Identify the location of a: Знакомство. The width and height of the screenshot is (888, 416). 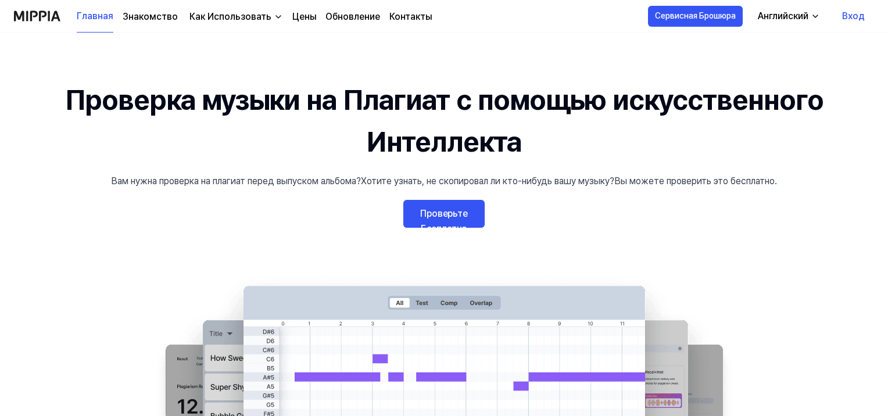
(150, 17).